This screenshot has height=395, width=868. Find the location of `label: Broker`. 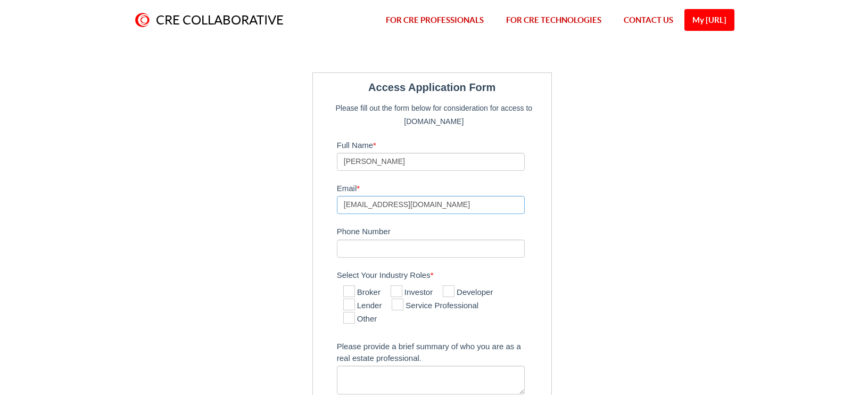

label: Broker is located at coordinates (362, 292).